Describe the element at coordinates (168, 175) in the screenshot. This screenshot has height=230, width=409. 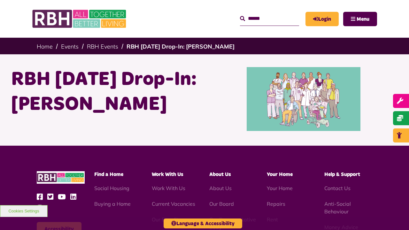
I see `span: Work With Us` at that location.